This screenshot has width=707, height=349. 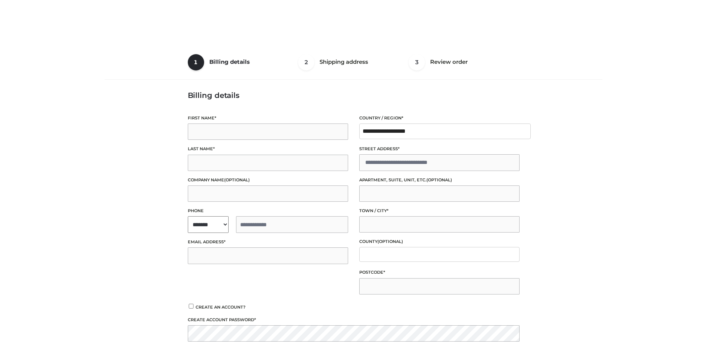 I want to click on span: 1, so click(x=196, y=62).